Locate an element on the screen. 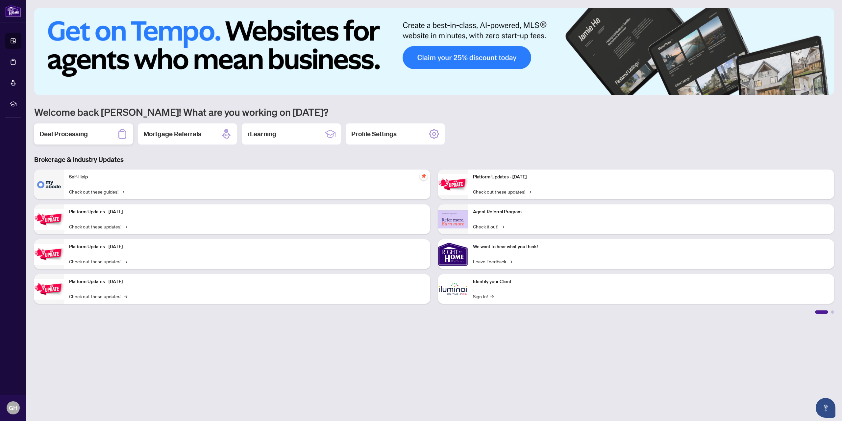 The image size is (842, 421). button: 6 is located at coordinates (826, 90).